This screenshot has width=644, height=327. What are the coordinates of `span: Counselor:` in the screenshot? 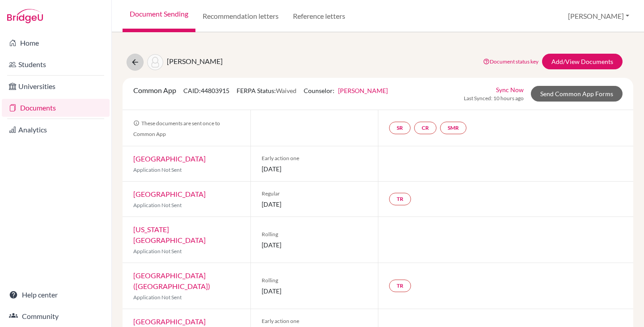 It's located at (346, 90).